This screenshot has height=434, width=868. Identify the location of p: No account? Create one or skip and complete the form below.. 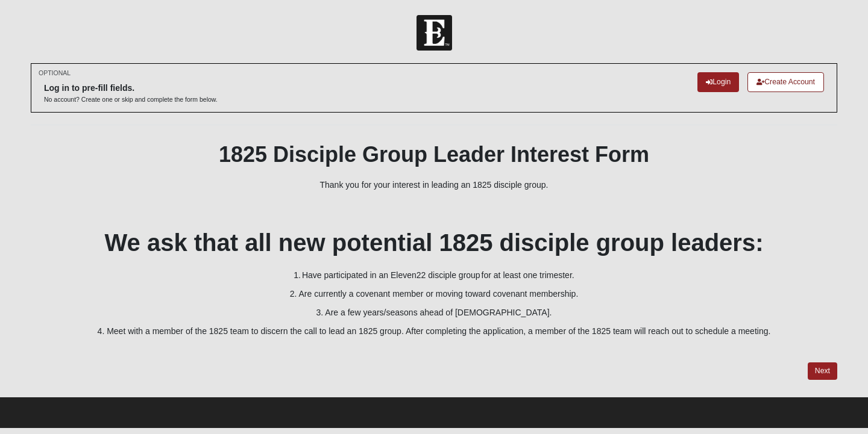
(131, 99).